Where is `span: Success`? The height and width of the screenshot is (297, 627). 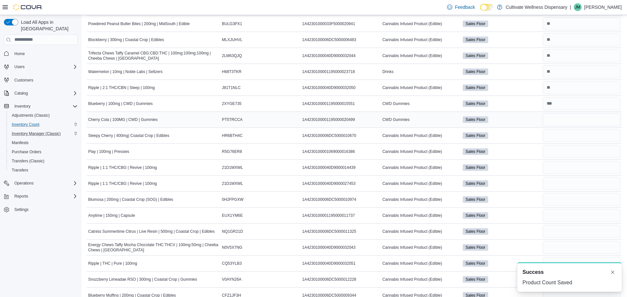
span: Success is located at coordinates (533, 273).